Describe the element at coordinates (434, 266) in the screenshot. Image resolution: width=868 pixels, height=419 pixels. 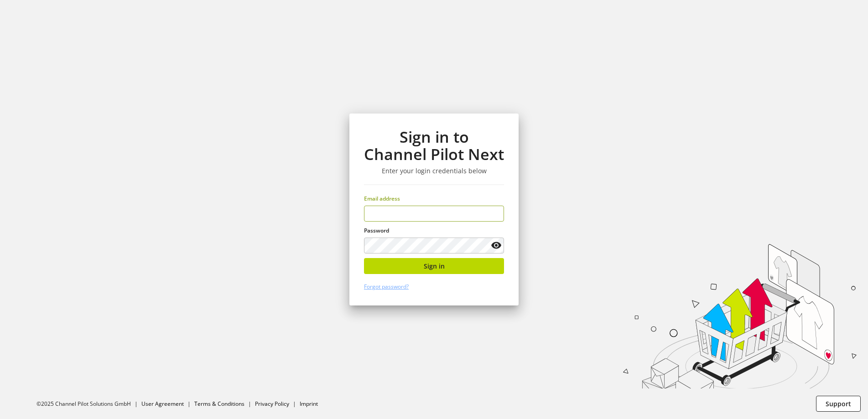
I see `span: Sign in` at that location.